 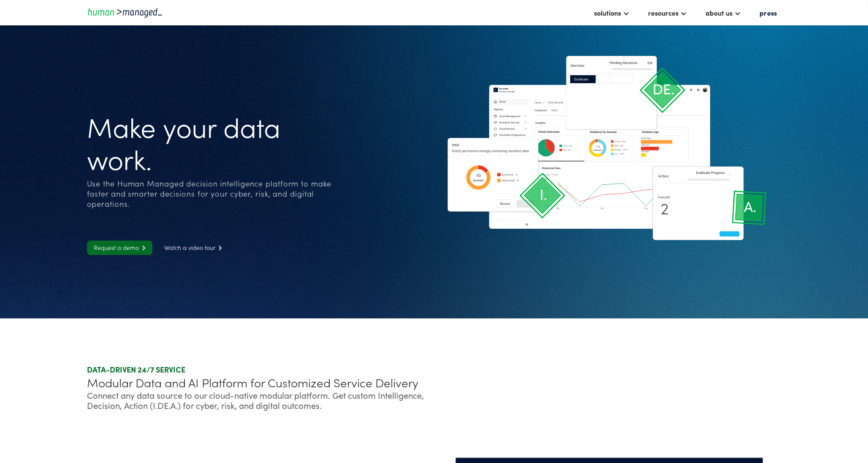 What do you see at coordinates (193, 248) in the screenshot?
I see `a: Watch a video tour` at bounding box center [193, 248].